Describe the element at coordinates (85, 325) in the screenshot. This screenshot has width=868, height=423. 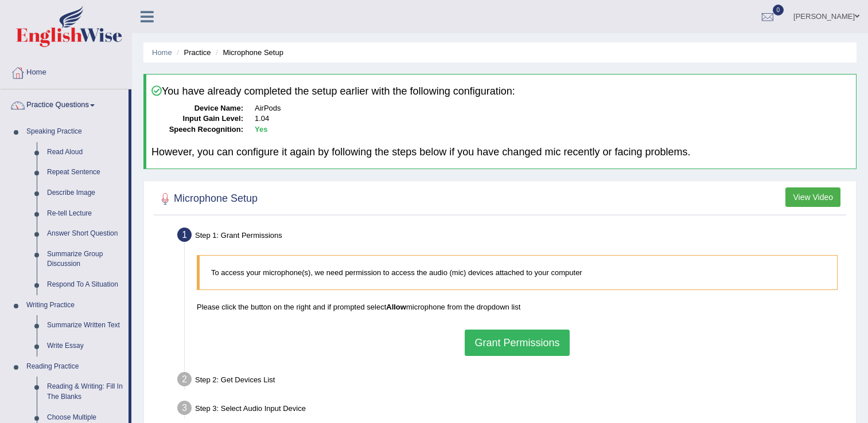
I see `a: Summarize Written Text` at that location.